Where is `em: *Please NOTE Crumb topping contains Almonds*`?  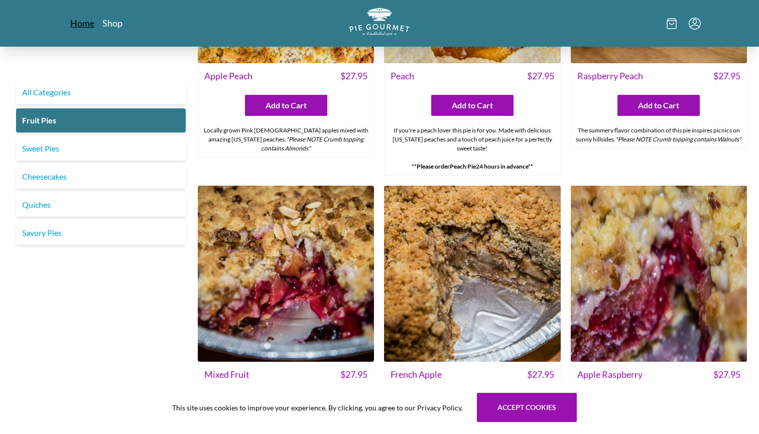
em: *Please NOTE Crumb topping contains Almonds* is located at coordinates (312, 144).